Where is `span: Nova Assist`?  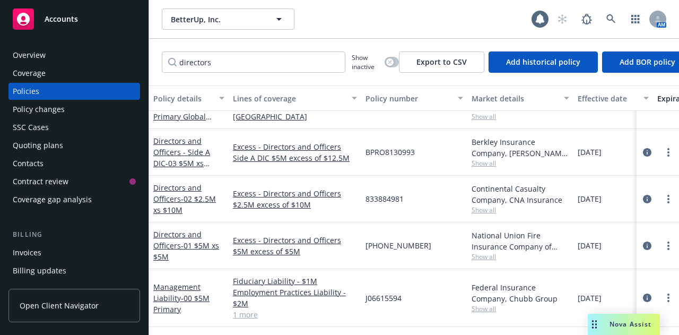 span: Nova Assist is located at coordinates (630, 324).